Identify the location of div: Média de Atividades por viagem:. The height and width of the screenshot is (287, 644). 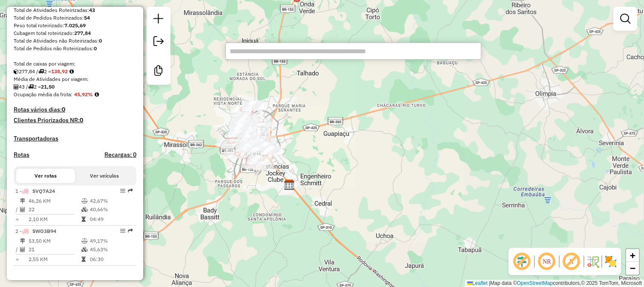
(75, 79).